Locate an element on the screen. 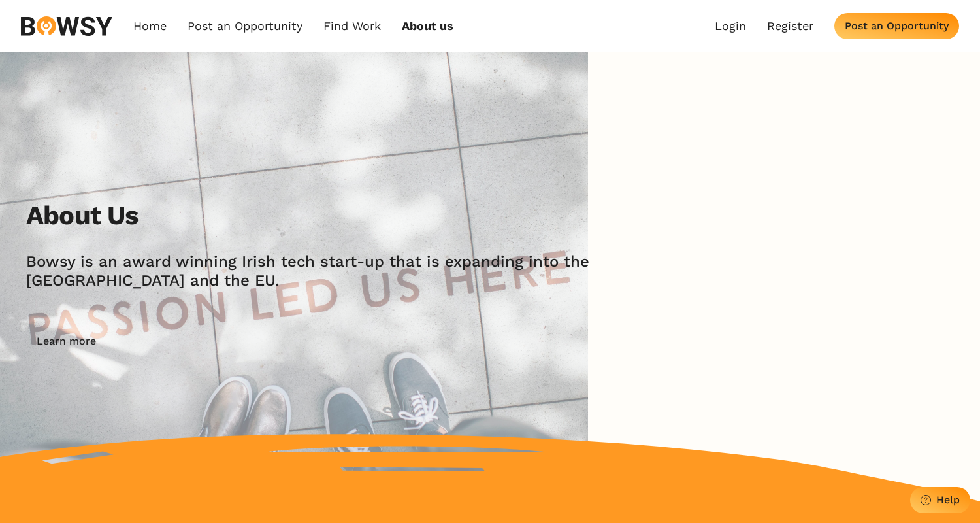  button: Post an Opportunity is located at coordinates (896, 26).